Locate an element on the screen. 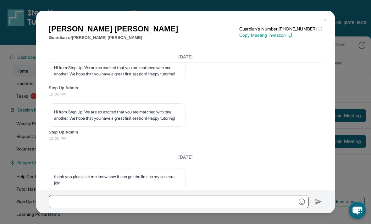 The image size is (371, 224). button: chat-button is located at coordinates (357, 210).